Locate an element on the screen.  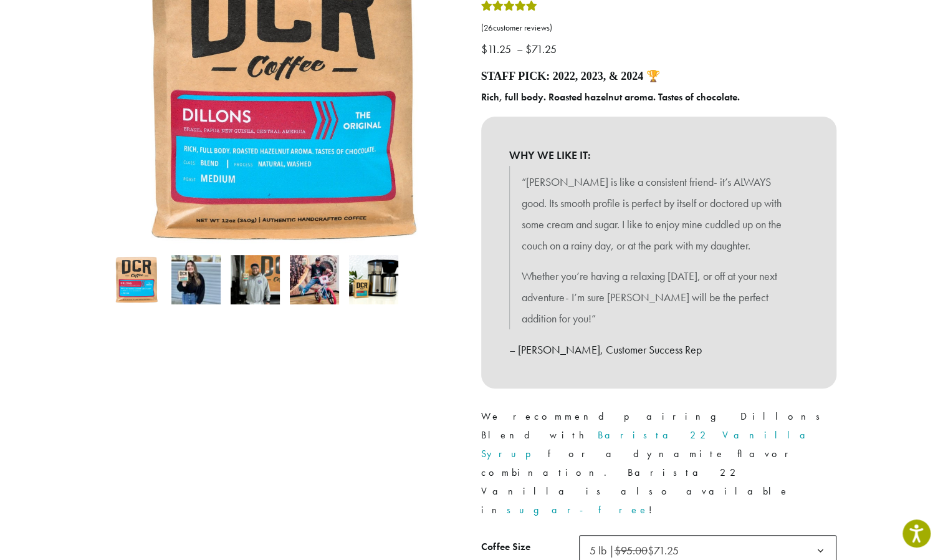
img: David Morris picks Dillons for 2021 is located at coordinates (314, 279).